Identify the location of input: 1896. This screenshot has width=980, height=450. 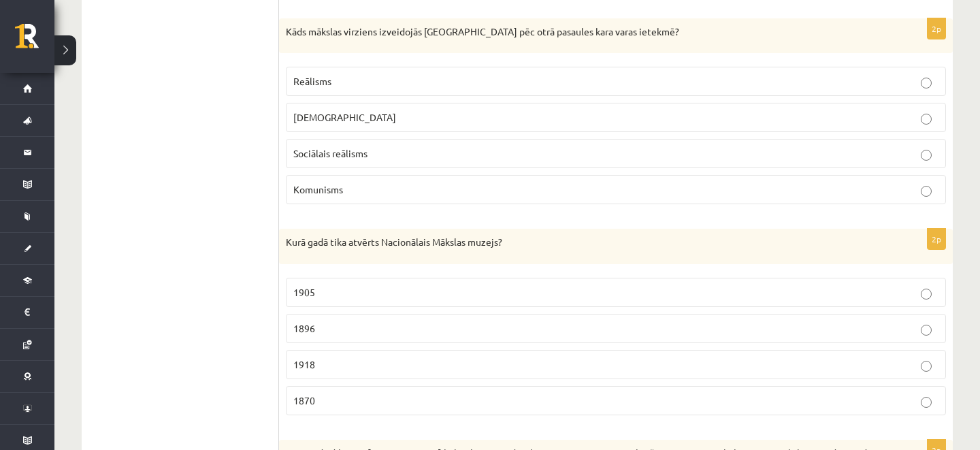
(926, 330).